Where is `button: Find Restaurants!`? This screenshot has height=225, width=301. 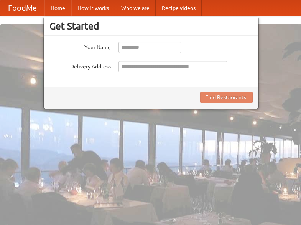
button: Find Restaurants! is located at coordinates (226, 97).